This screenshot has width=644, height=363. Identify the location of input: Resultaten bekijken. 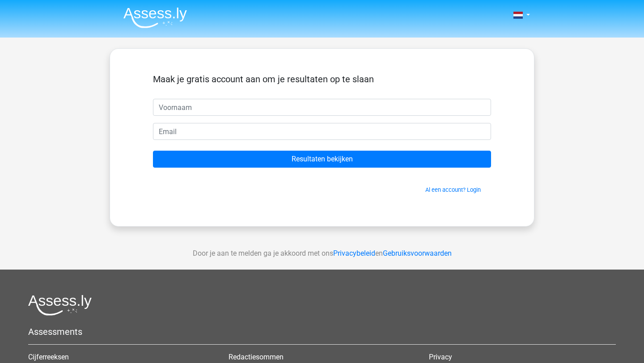
(322, 159).